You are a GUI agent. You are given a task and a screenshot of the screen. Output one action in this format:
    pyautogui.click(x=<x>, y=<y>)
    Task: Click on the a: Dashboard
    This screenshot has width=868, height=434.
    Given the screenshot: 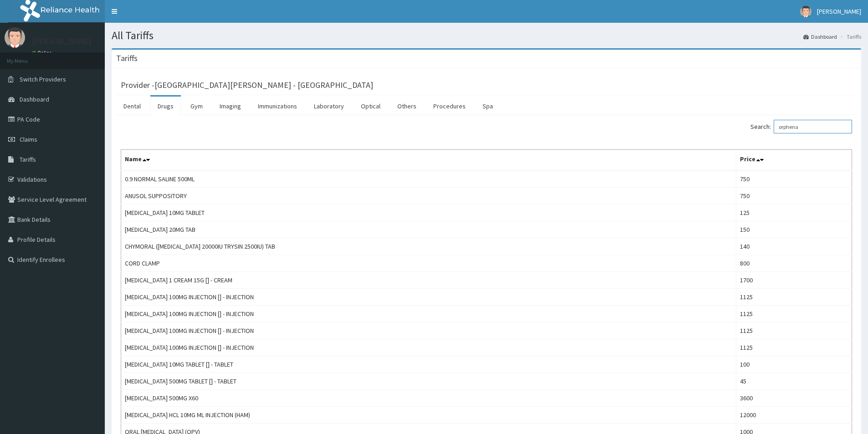 What is the action you would take?
    pyautogui.click(x=820, y=37)
    